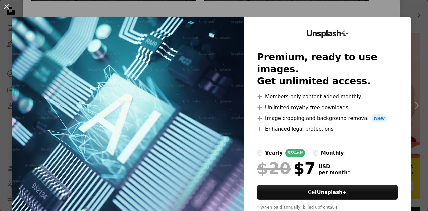  I want to click on div: yearly, so click(274, 153).